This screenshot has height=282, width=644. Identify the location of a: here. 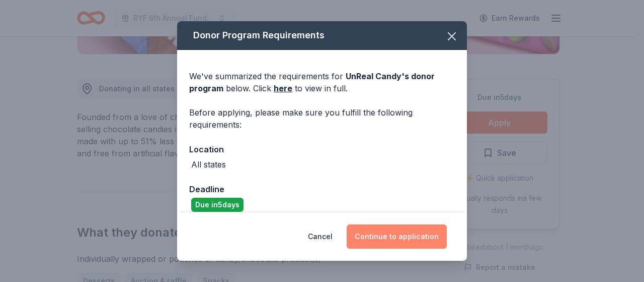
(283, 89).